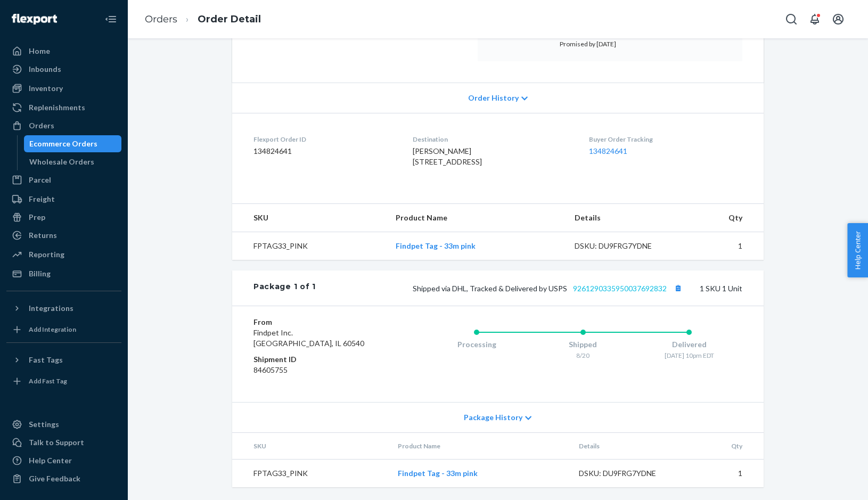 Image resolution: width=868 pixels, height=500 pixels. What do you see at coordinates (64, 255) in the screenshot?
I see `a: Reporting` at bounding box center [64, 255].